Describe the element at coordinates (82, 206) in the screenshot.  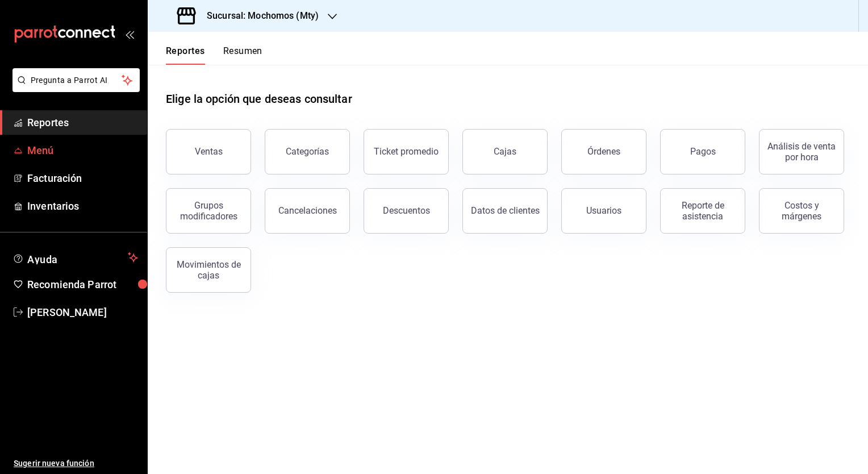
I see `span: Inventarios` at that location.